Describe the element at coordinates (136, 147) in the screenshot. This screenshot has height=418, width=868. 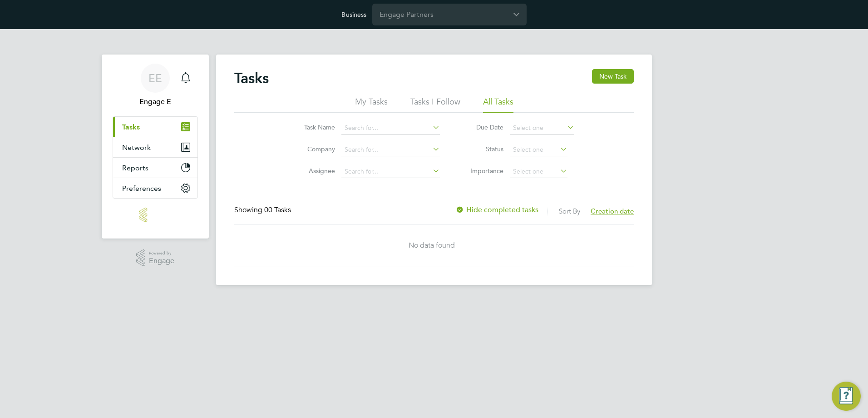
I see `span: Network` at that location.